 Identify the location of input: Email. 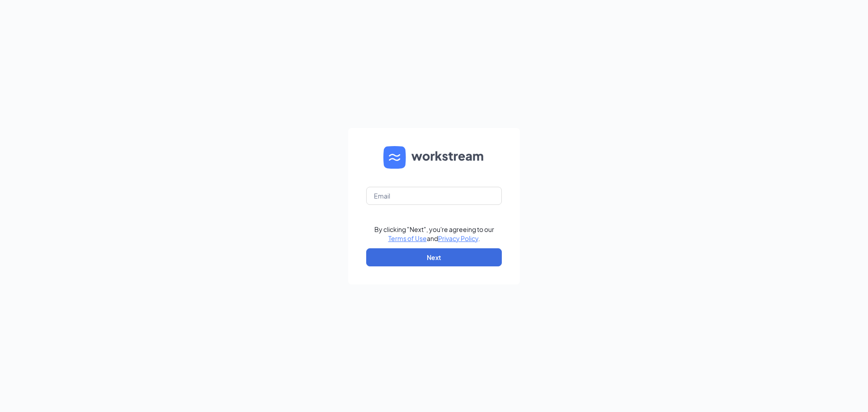
(434, 196).